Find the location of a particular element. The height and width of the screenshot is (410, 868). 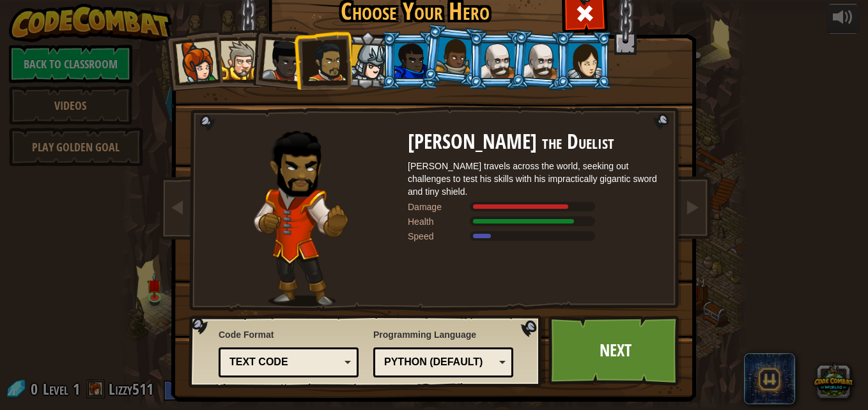

li: Lady Ida Justheart is located at coordinates (279, 58).